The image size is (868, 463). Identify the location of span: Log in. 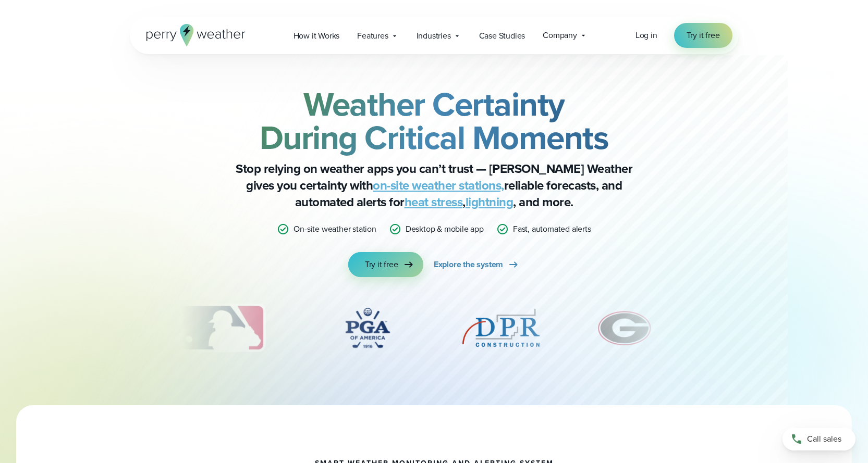
(646, 35).